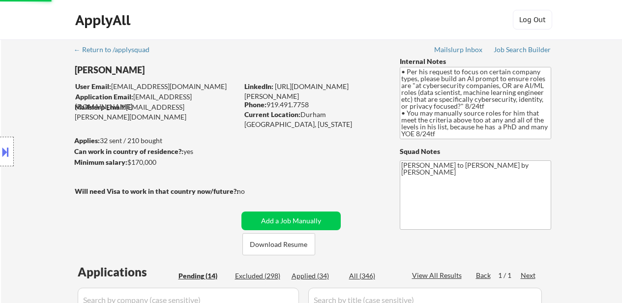 This screenshot has height=303, width=622. What do you see at coordinates (203, 276) in the screenshot?
I see `div: Pending (14)` at bounding box center [203, 276].